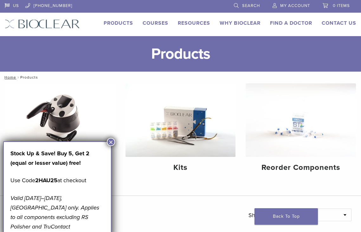 The width and height of the screenshot is (361, 232). I want to click on a: Back To Top, so click(286, 216).